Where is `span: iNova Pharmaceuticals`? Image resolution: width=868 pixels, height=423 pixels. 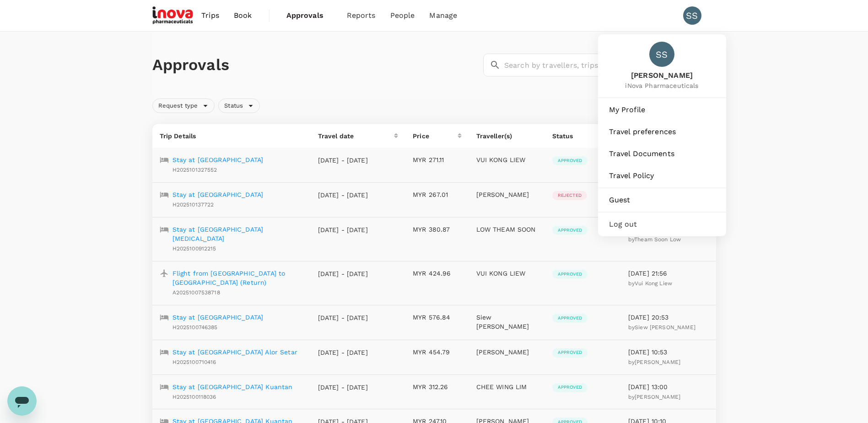
span: iNova Pharmaceuticals is located at coordinates (662, 86).